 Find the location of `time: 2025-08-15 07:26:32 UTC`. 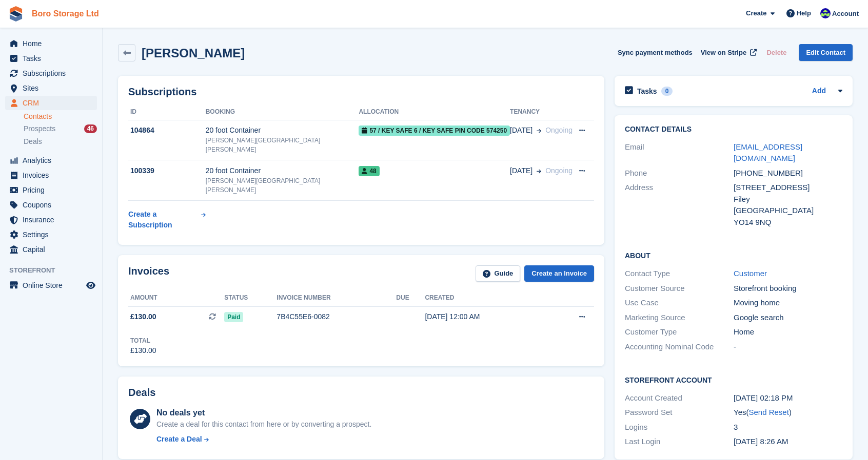

time: 2025-08-15 07:26:32 UTC is located at coordinates (760, 441).